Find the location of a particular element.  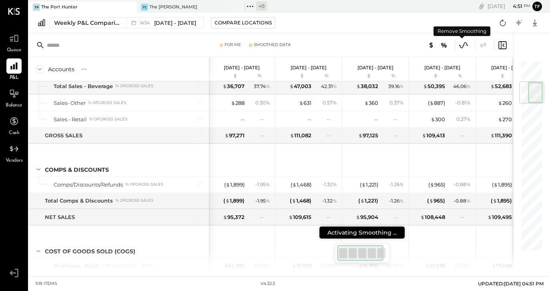

button: tf is located at coordinates (538, 6).